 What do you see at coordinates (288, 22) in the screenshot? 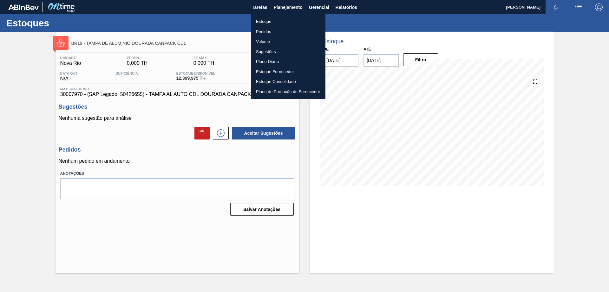
I see `a: Estoque` at bounding box center [288, 22].